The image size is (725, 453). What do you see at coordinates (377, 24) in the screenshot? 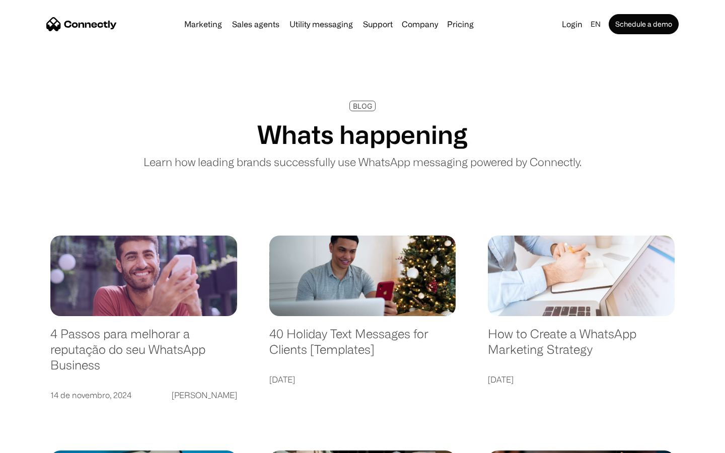
I see `a: Support` at bounding box center [377, 24].